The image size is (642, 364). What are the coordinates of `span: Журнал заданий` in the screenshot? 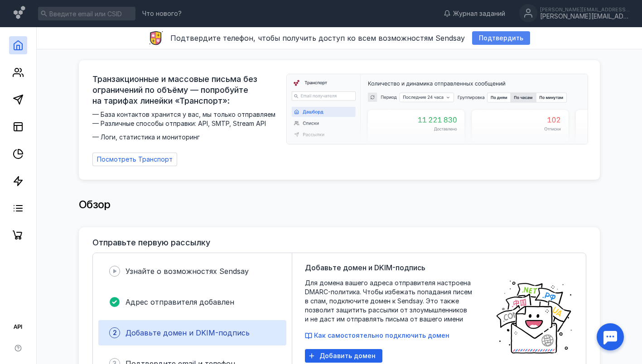 It's located at (479, 14).